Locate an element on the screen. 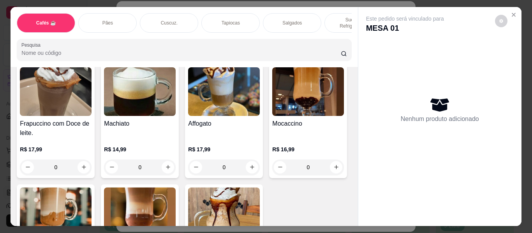 The width and height of the screenshot is (532, 233). p: Este pedido será vinculado para is located at coordinates (405, 19).